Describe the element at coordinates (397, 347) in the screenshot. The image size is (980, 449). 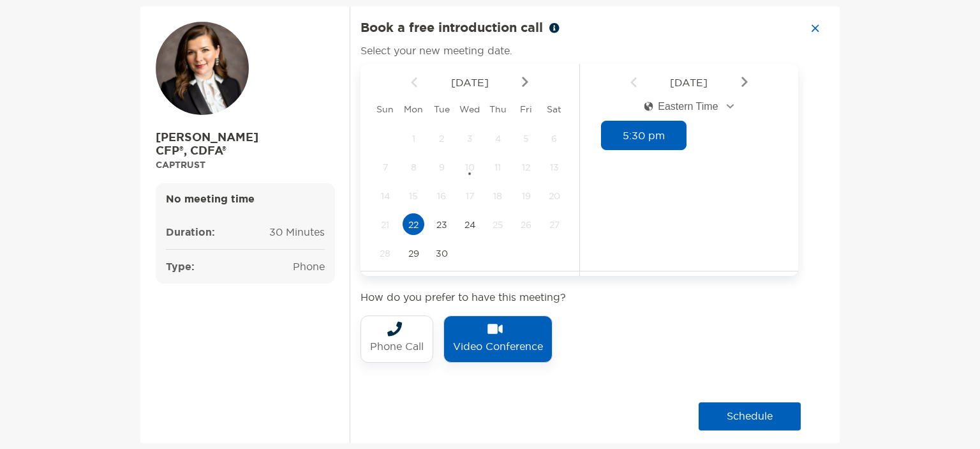
I see `p: Phone Call` at that location.